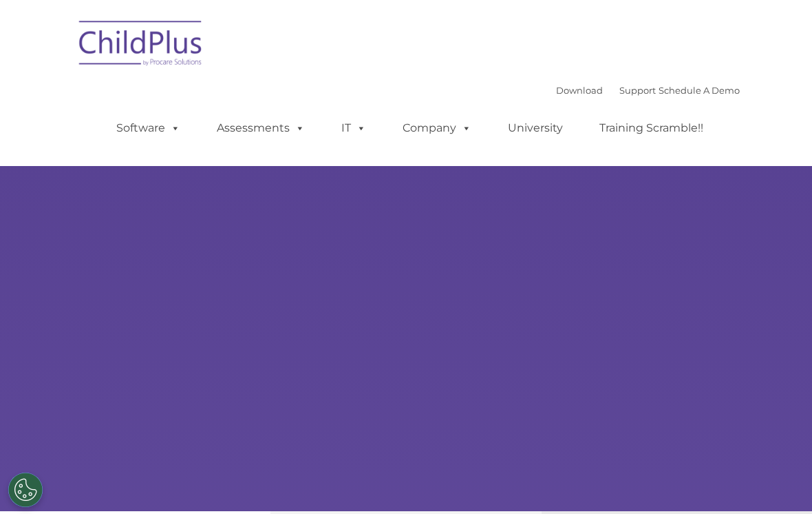 This screenshot has width=812, height=514. Describe the element at coordinates (148, 128) in the screenshot. I see `a: Software` at that location.